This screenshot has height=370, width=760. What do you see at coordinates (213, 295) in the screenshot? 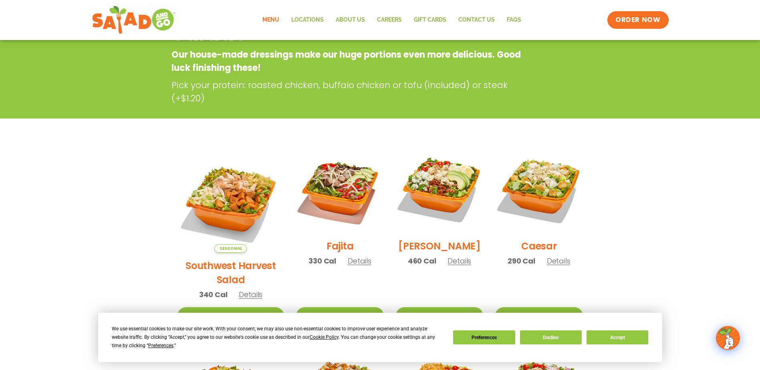
I see `span: 340 Cal` at bounding box center [213, 295].